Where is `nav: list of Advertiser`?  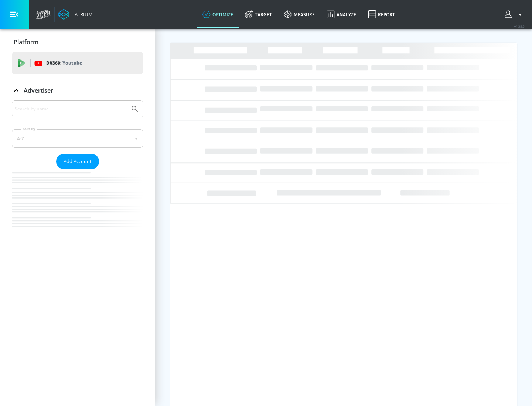
nav: list of Advertiser is located at coordinates (78, 205).